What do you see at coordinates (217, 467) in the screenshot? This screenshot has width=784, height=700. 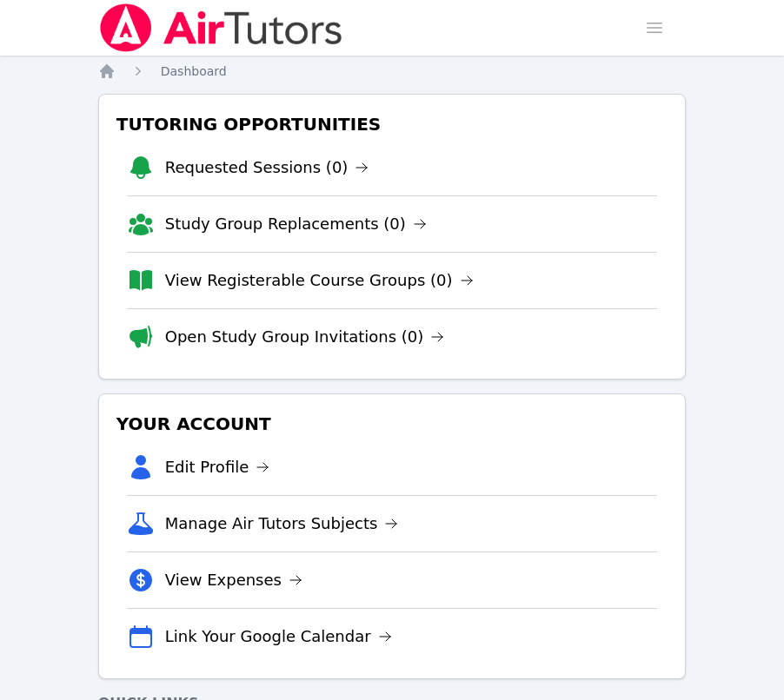 I see `a: Edit Profile` at bounding box center [217, 467].